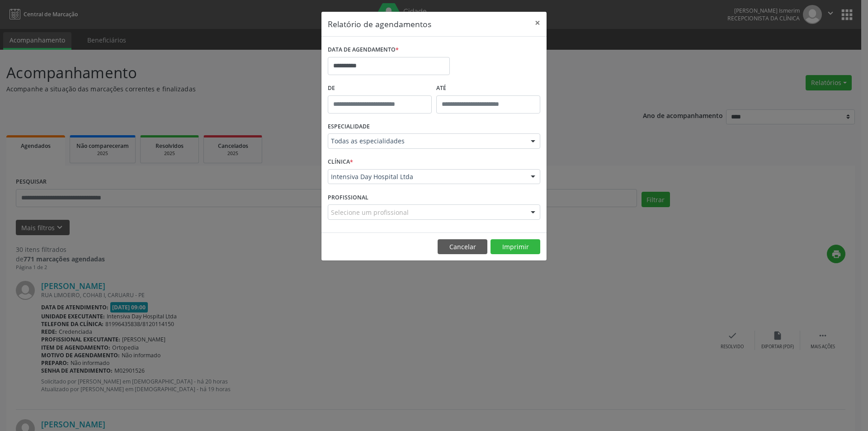  I want to click on button: Imprimir, so click(515, 247).